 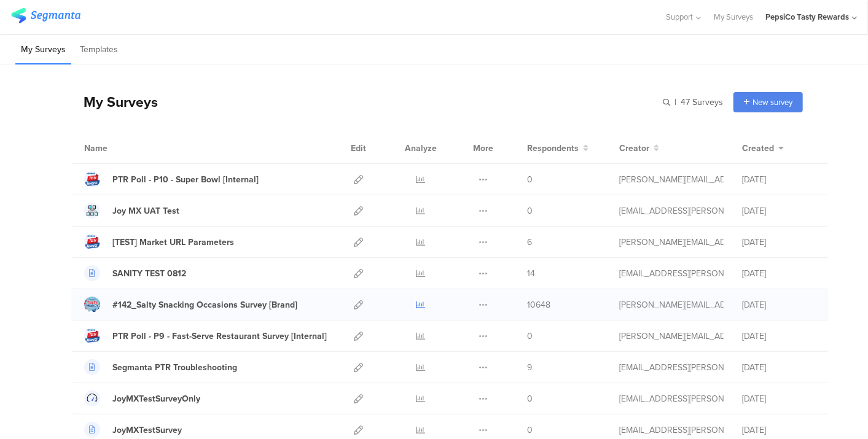 I want to click on div: PepsiCo Tasty Rewards, so click(x=807, y=16).